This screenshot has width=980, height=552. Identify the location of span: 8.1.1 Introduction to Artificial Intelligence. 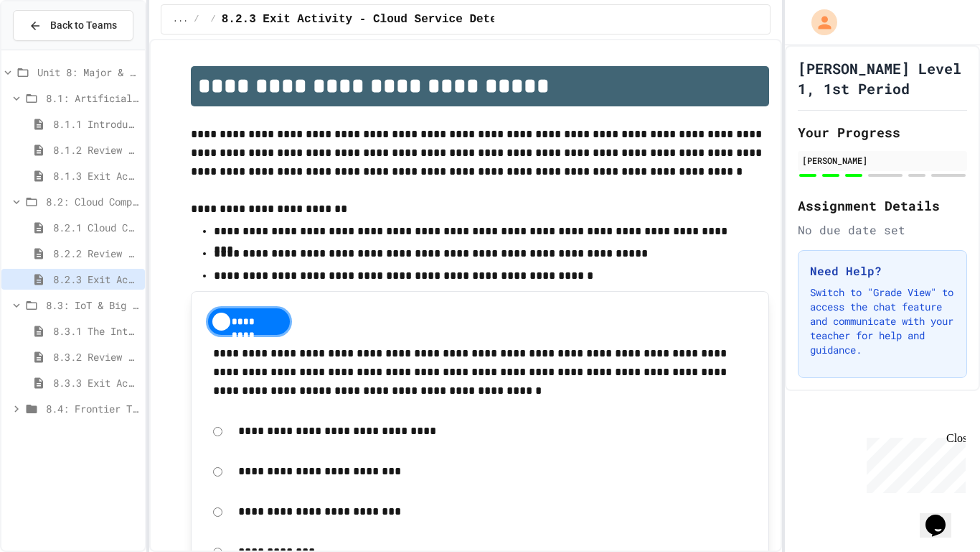
(97, 123).